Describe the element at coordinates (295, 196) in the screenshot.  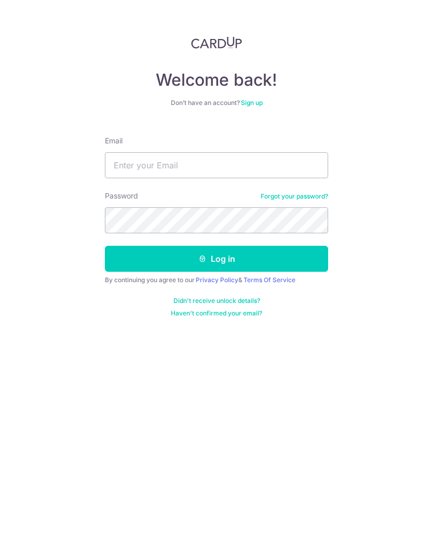
I see `a: Forgot your password?` at that location.